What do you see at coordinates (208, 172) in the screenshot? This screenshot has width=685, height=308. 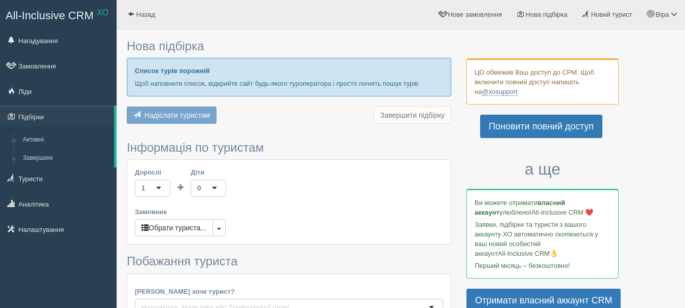 I see `label: Діти` at bounding box center [208, 172].